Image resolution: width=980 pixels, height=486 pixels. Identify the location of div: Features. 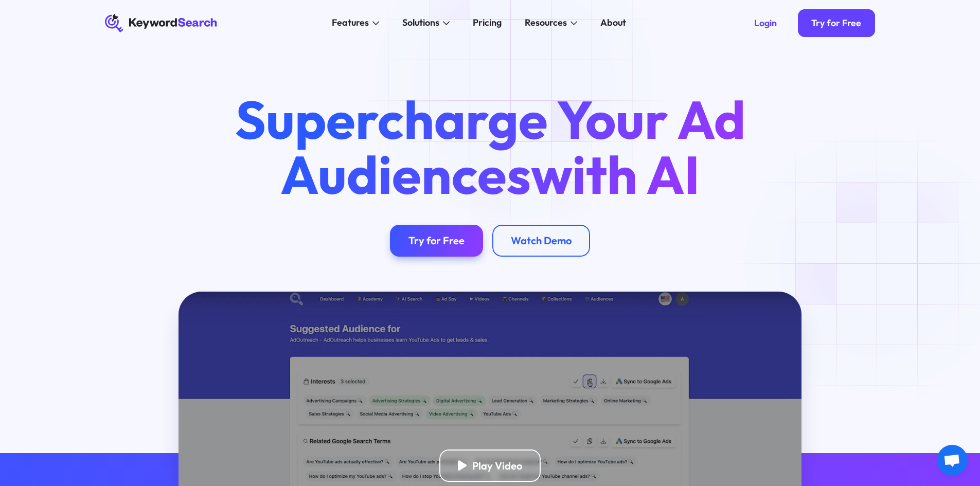
(350, 23).